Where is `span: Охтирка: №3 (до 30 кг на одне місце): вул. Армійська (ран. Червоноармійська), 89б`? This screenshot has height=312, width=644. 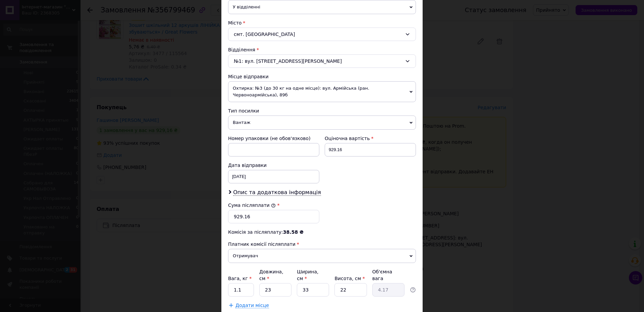
span: Охтирка: №3 (до 30 кг на одне місце): вул. Армійська (ран. Червоноармійська), 89б is located at coordinates (322, 92).